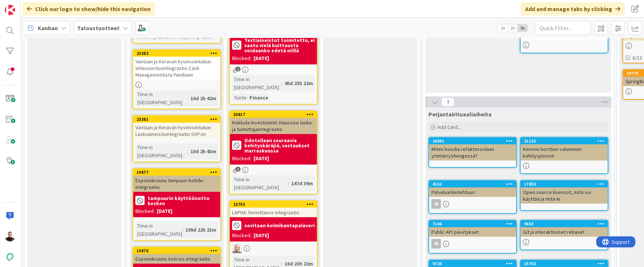 The height and width of the screenshot is (267, 644). What do you see at coordinates (279, 226) in the screenshot?
I see `b: sovitaan kolmikantapalaveri` at bounding box center [279, 226].